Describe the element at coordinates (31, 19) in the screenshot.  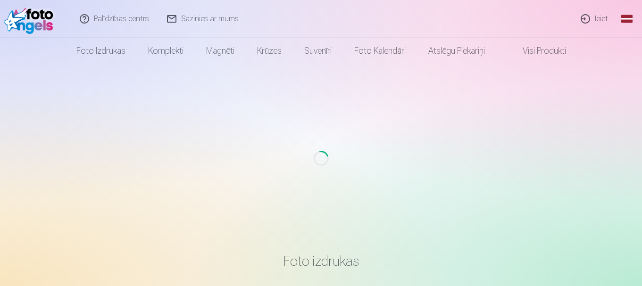
I see `img: /fa1` at that location.